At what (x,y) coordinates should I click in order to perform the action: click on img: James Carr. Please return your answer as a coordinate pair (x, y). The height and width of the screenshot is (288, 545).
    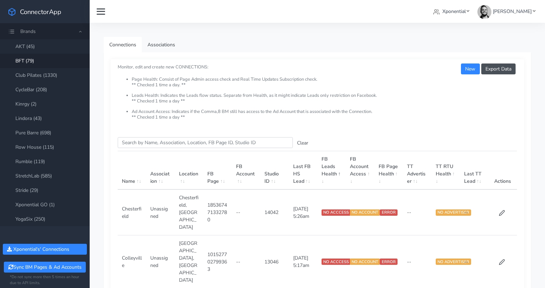
    Looking at the image, I should click on (484, 12).